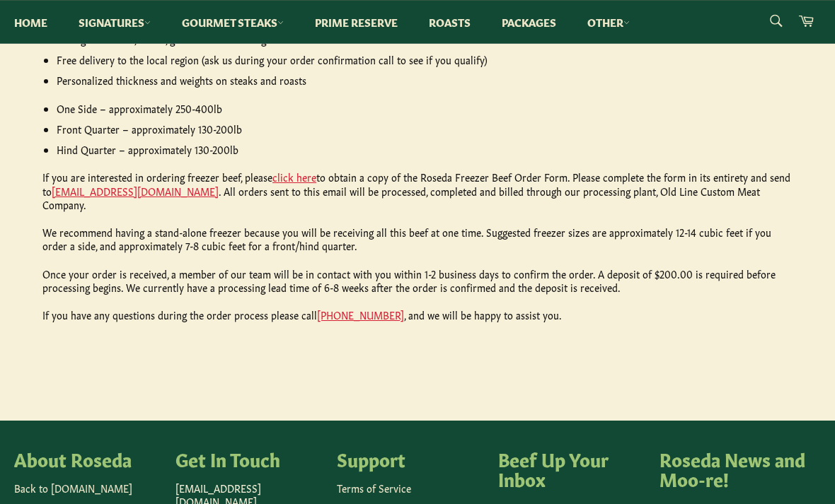 The height and width of the screenshot is (504, 835). What do you see at coordinates (411, 459) in the screenshot?
I see `h4: Support` at bounding box center [411, 459].